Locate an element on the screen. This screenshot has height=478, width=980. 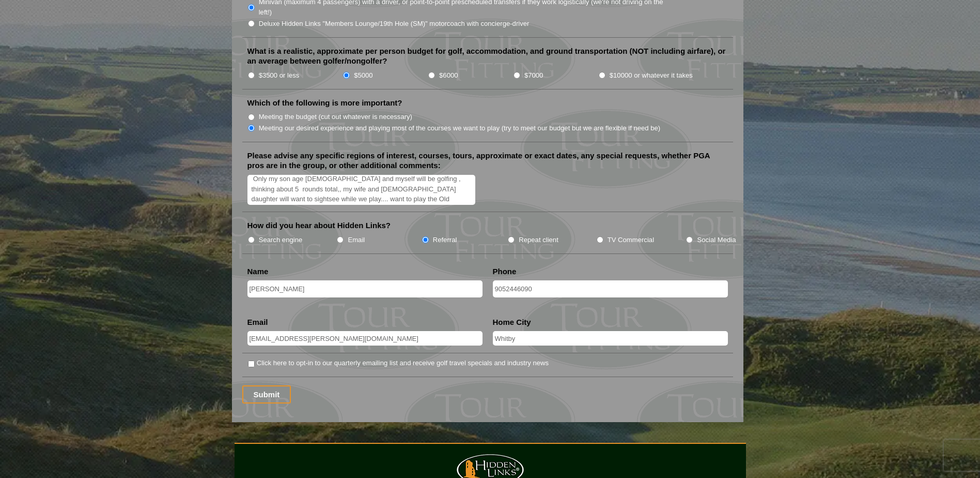
label: Meeting the budget (cut out whatever is necessary) is located at coordinates (336, 117).